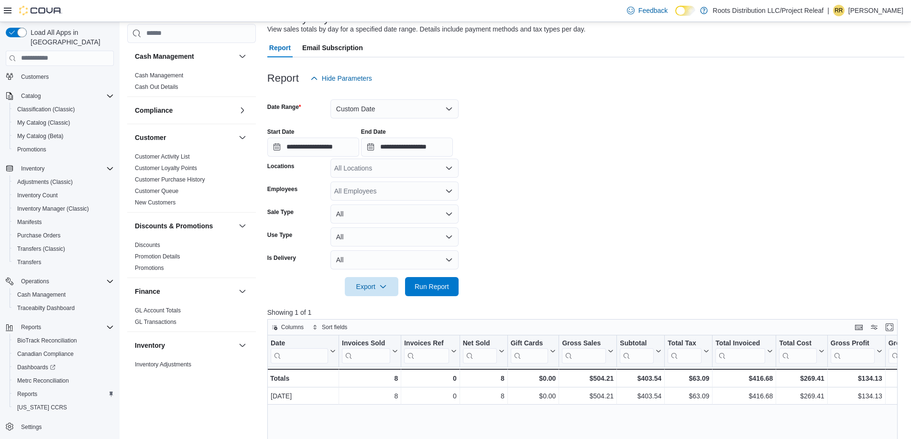 Image resolution: width=911 pixels, height=439 pixels. I want to click on a: Feedback, so click(647, 11).